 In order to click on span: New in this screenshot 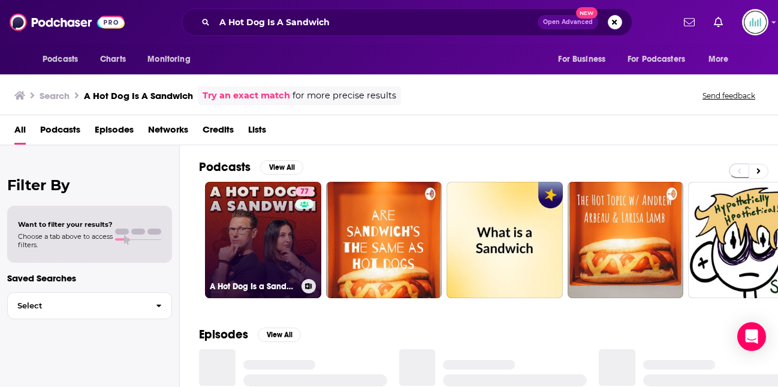, I will do `click(587, 13)`.